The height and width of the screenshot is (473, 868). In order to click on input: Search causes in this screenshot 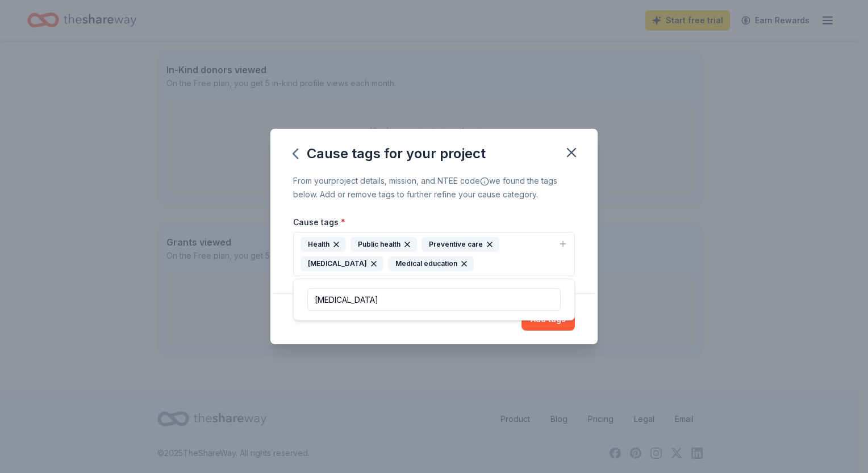, I will do `click(434, 299)`.